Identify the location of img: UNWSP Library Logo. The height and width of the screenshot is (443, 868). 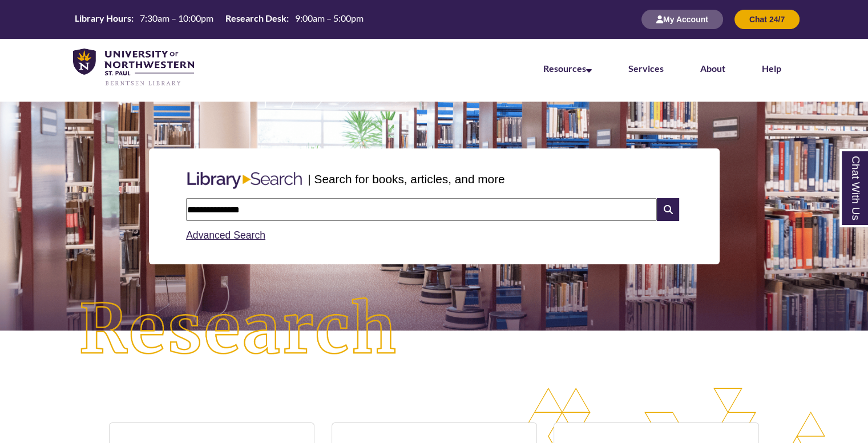
(134, 67).